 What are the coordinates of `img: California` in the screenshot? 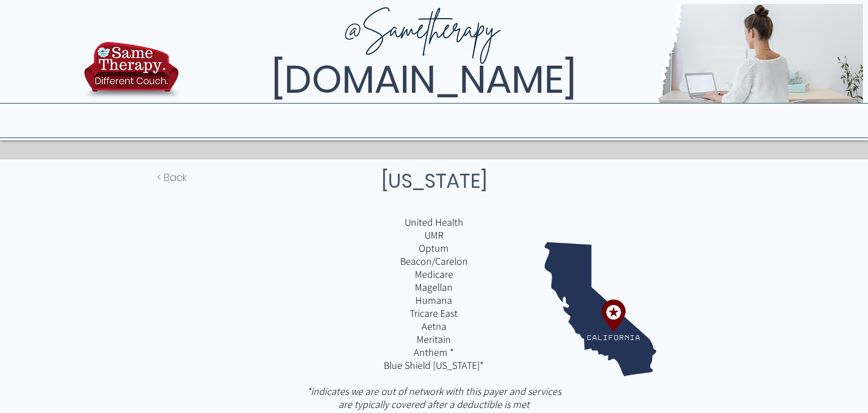 It's located at (600, 309).